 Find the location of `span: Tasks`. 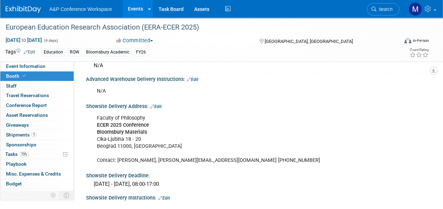

span: Tasks is located at coordinates (17, 154).